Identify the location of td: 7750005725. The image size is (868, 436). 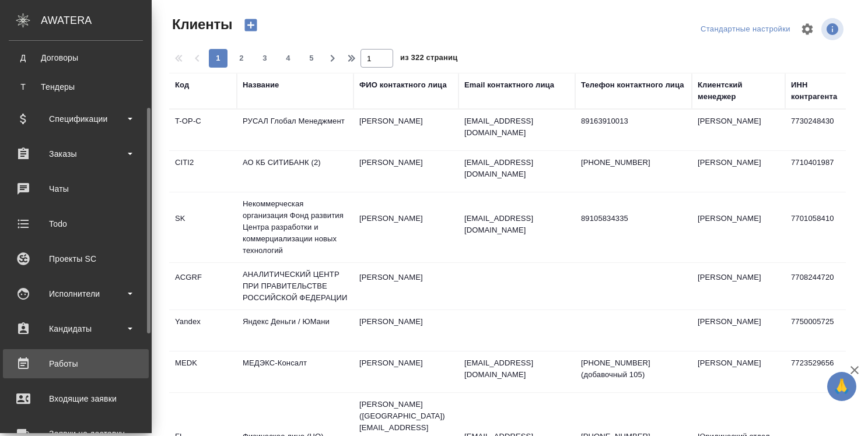
(819, 331).